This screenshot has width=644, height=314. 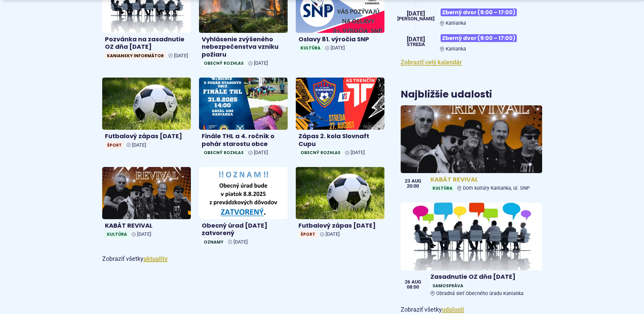 I want to click on h4: Zápas 2. kola Slovnaft Cupu, so click(x=340, y=139).